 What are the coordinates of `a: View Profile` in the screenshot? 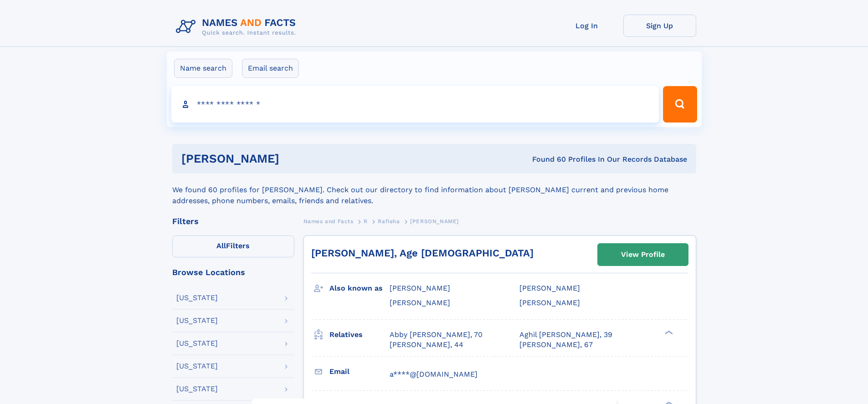 It's located at (643, 255).